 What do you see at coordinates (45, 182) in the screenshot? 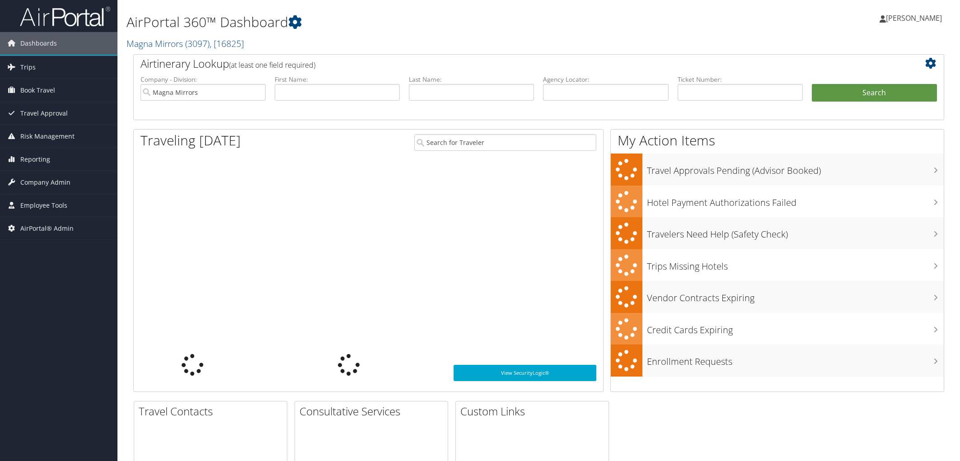
I see `span: Company Admin` at bounding box center [45, 182].